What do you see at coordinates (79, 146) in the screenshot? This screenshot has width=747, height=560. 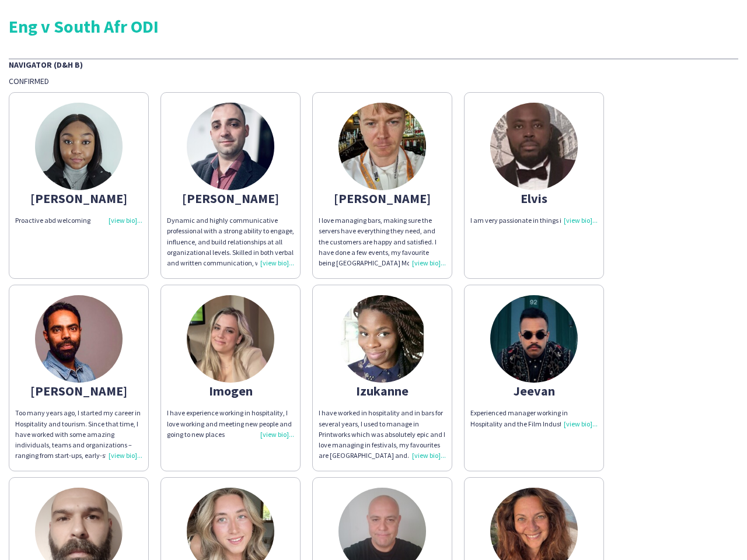 I see `img: thumb-66f41970e6c8d.jpg` at bounding box center [79, 146].